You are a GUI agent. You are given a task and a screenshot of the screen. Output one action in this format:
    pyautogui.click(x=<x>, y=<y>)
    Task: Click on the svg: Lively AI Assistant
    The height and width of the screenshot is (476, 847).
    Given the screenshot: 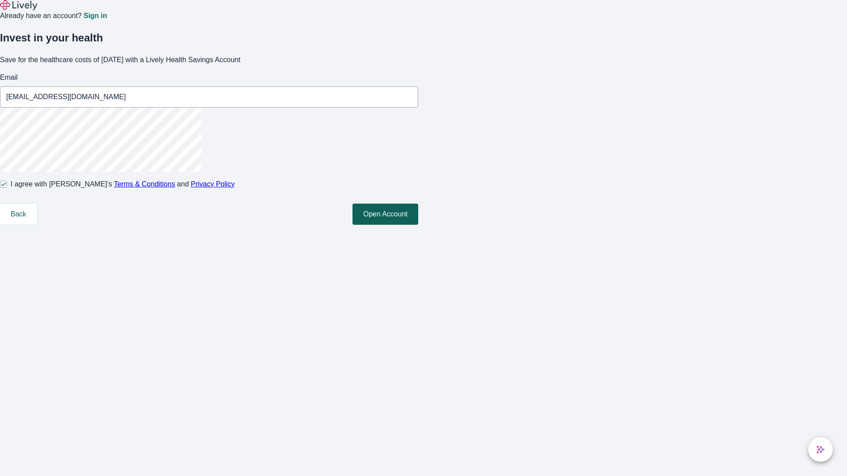 What is the action you would take?
    pyautogui.click(x=821, y=450)
    